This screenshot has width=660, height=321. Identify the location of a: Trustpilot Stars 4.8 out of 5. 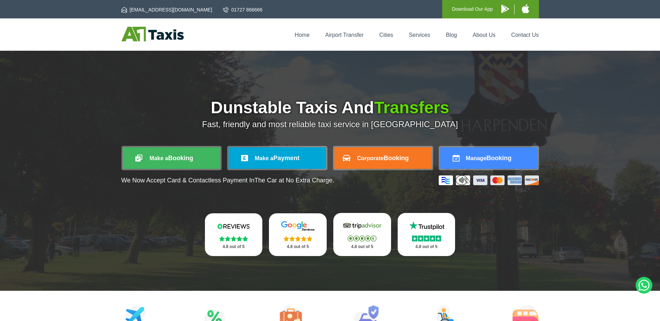
(426, 235).